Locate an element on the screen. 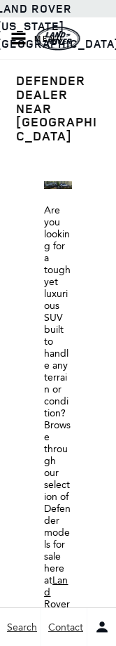 The image size is (116, 646). span: Are you looking for a tough yet luxurious SUV built to handle any terrain or condition? Browse th... is located at coordinates (58, 395).